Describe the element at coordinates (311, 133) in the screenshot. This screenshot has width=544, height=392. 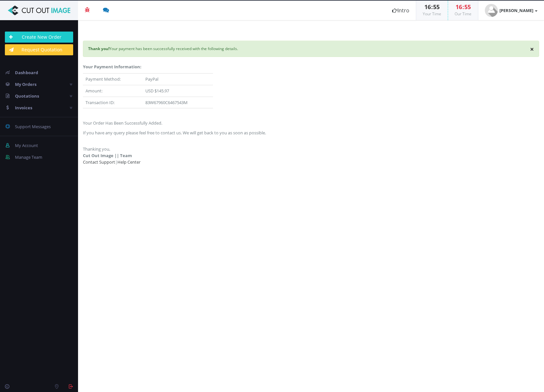
I see `p: If you have any query please feel free to contact us. We will get back to you as soon as possible.` at that location.